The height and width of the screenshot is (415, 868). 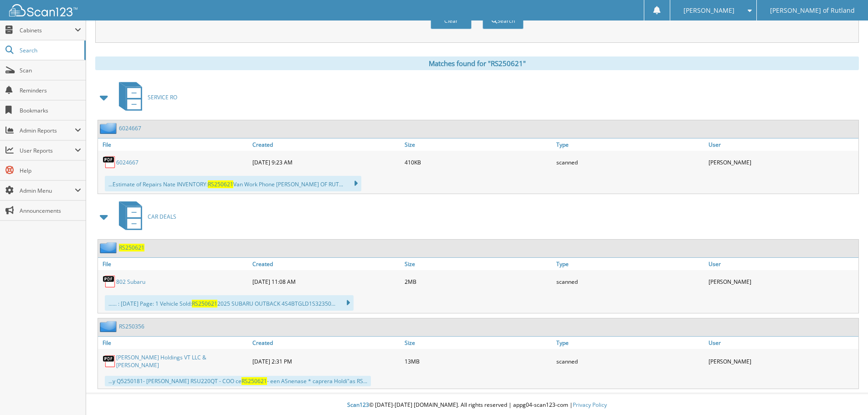 I want to click on span: Search, so click(x=50, y=50).